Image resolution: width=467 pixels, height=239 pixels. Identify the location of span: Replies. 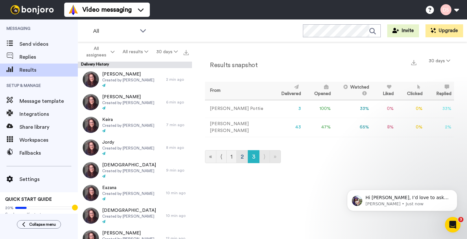
(49, 57).